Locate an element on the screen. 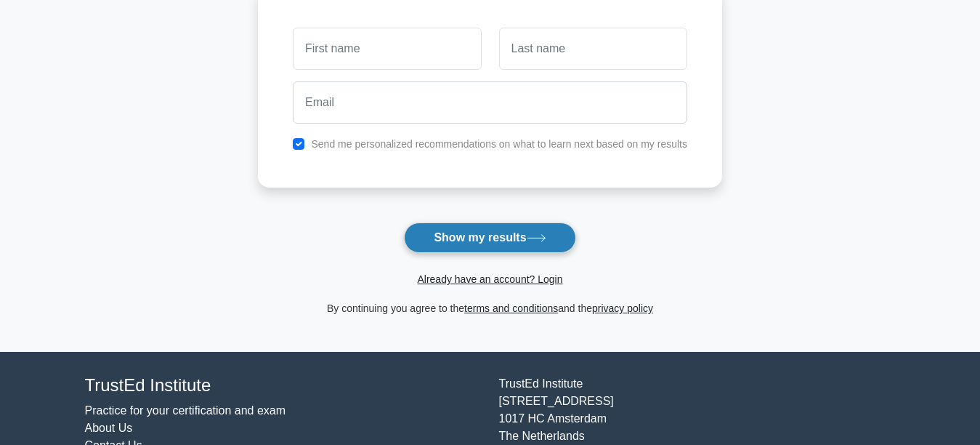 Image resolution: width=980 pixels, height=445 pixels. a: Practice for your certification and exam is located at coordinates (186, 410).